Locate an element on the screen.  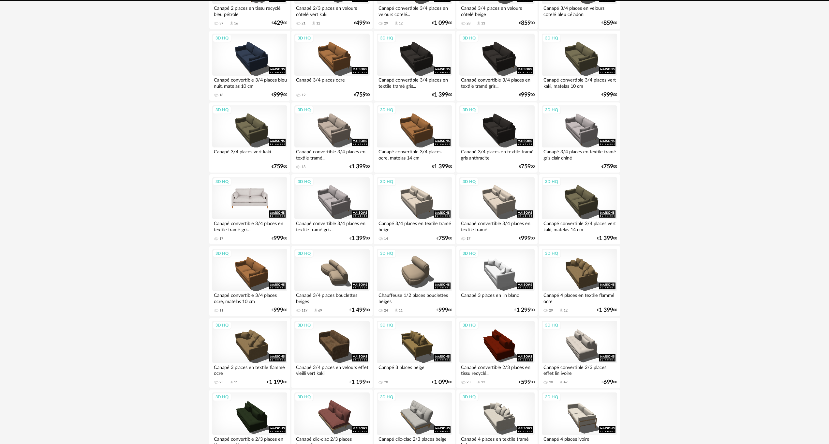
div: 69 is located at coordinates (320, 310).